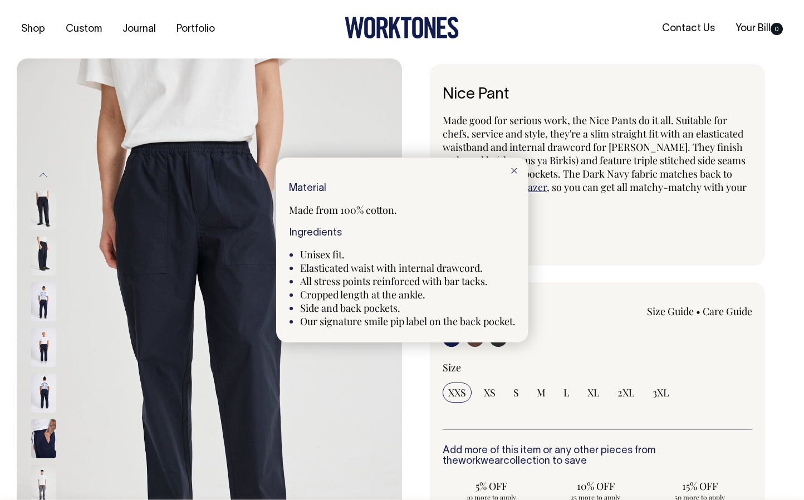 The height and width of the screenshot is (500, 804). What do you see at coordinates (343, 210) in the screenshot?
I see `span: Made from 100% cotton.` at bounding box center [343, 210].